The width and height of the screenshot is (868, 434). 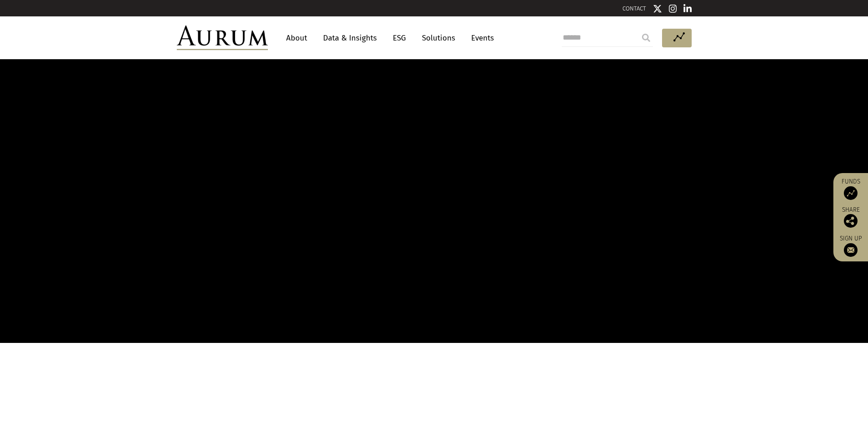 What do you see at coordinates (851, 189) in the screenshot?
I see `a: Funds` at bounding box center [851, 189].